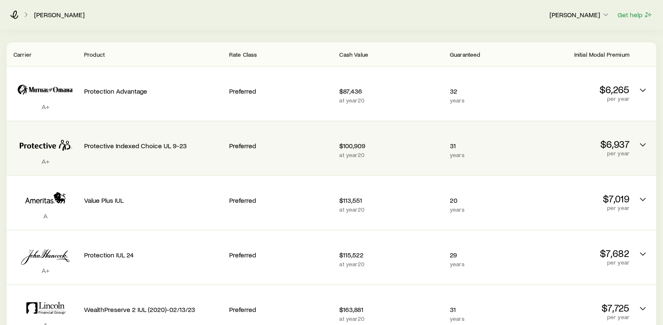  I want to click on p: 20, so click(484, 200).